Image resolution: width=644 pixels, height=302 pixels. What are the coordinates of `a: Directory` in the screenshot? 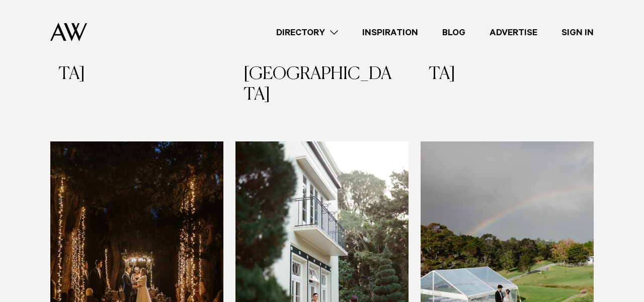 It's located at (307, 32).